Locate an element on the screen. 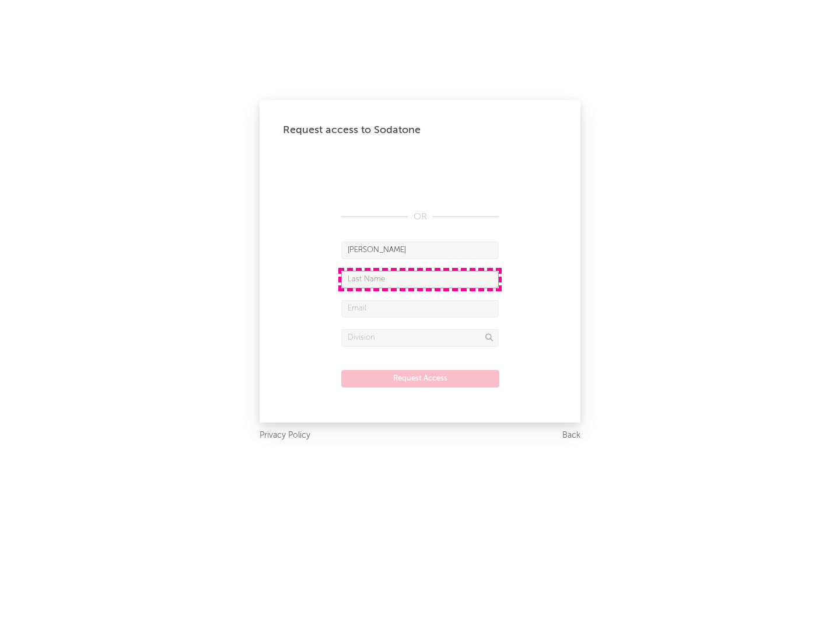 The image size is (840, 642). input: Last Name is located at coordinates (420, 280).